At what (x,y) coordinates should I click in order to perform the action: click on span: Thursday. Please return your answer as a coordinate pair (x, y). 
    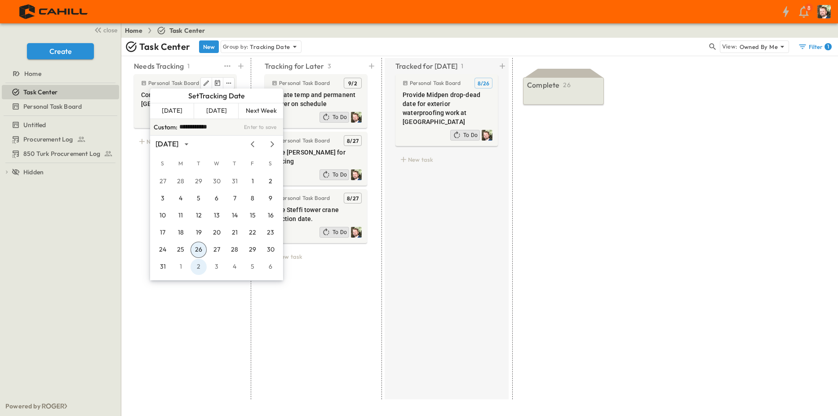
    Looking at the image, I should click on (235, 164).